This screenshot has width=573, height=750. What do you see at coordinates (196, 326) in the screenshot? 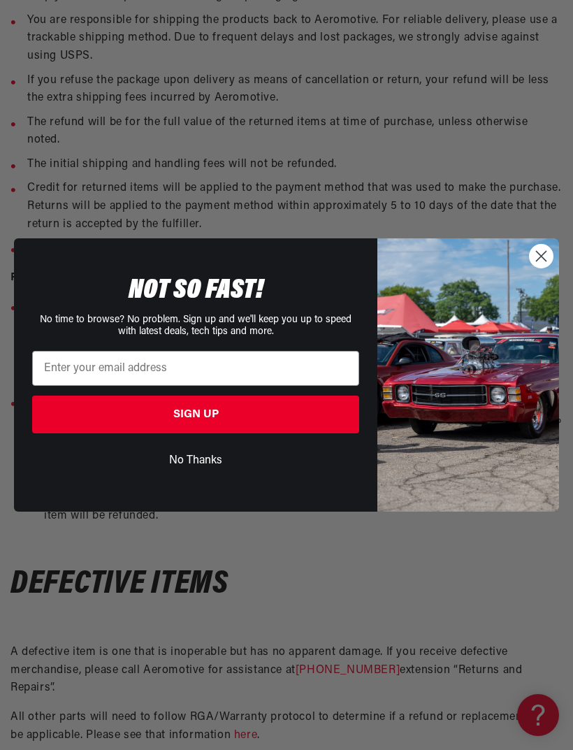
I see `span: No time to browse? No problem. Sign up and we'll keep you up to speed with latest deals, tech tip...` at bounding box center [196, 326].